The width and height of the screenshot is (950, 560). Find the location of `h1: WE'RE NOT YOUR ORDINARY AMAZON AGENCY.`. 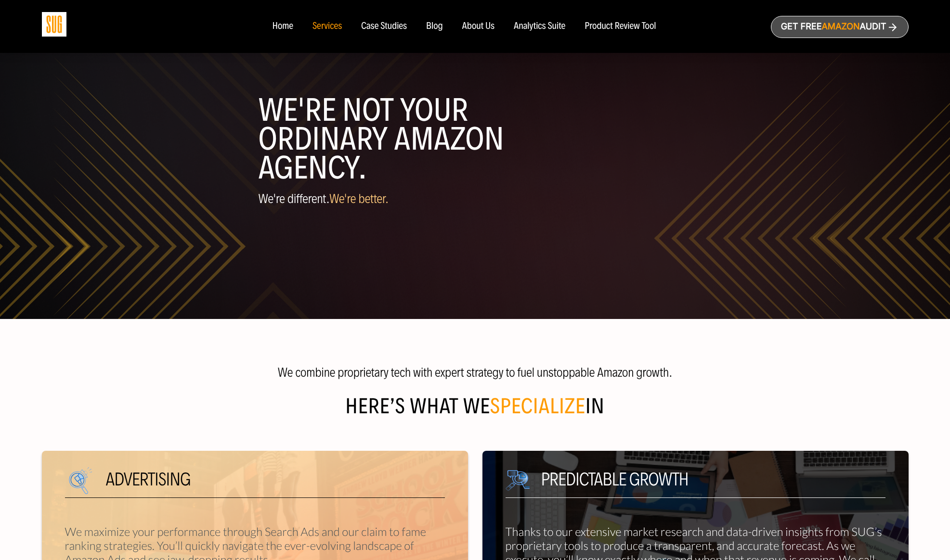

h1: WE'RE NOT YOUR ORDINARY AMAZON AGENCY. is located at coordinates (476, 139).